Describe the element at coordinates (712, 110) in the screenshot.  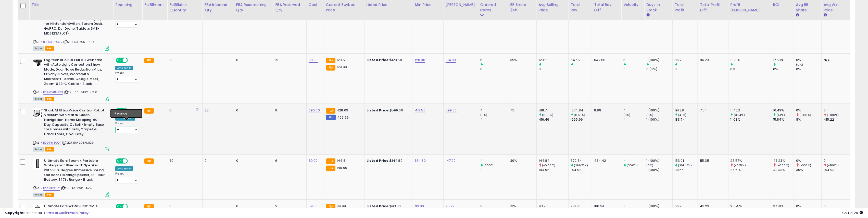
I see `div: 7.54` at that location.